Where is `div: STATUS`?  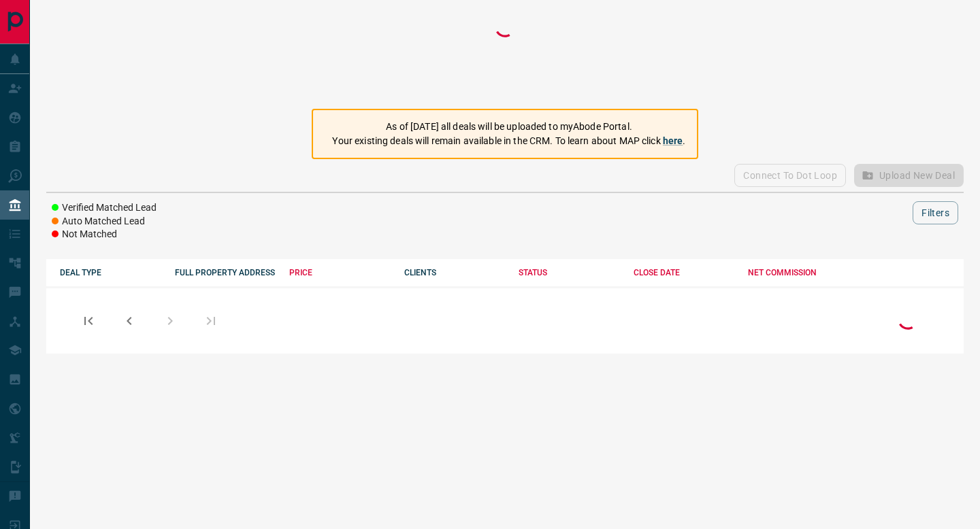 div: STATUS is located at coordinates (569, 273).